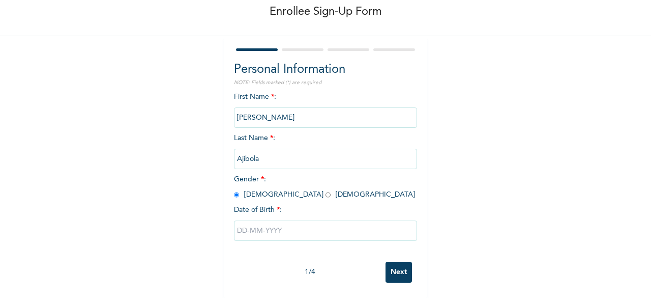  I want to click on input: Enter your last name, so click(326, 159).